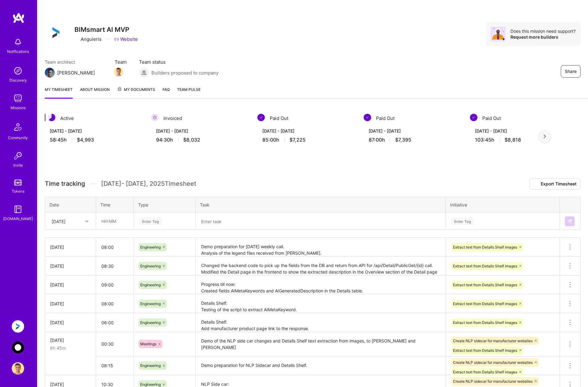 This screenshot has height=387, width=588. I want to click on img: Community, so click(18, 127).